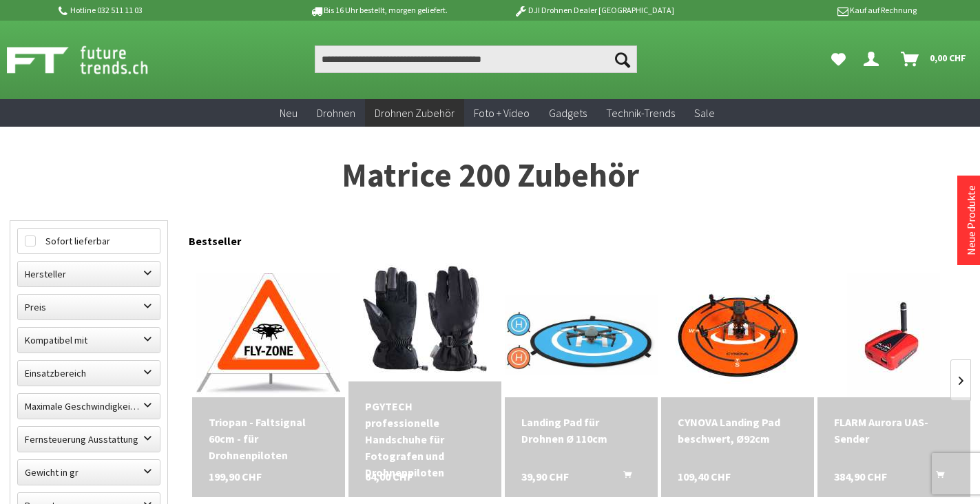 This screenshot has height=504, width=980. I want to click on p: Kauf auf Rechnung, so click(809, 11).